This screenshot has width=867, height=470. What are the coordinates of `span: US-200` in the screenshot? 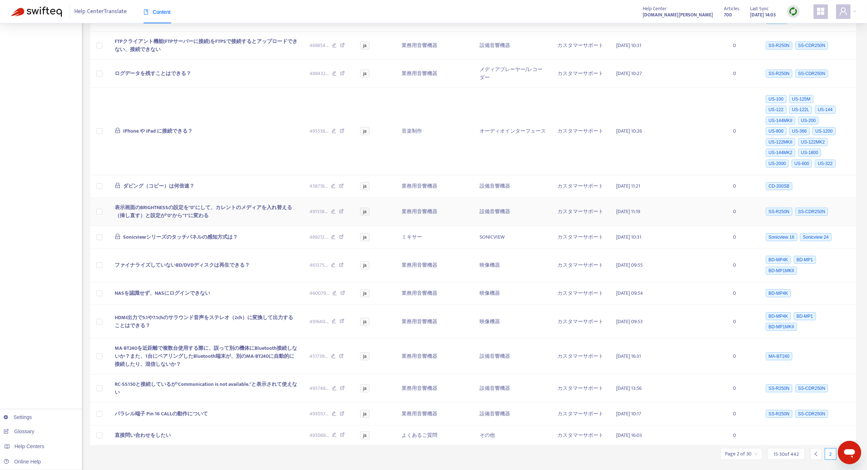 It's located at (808, 121).